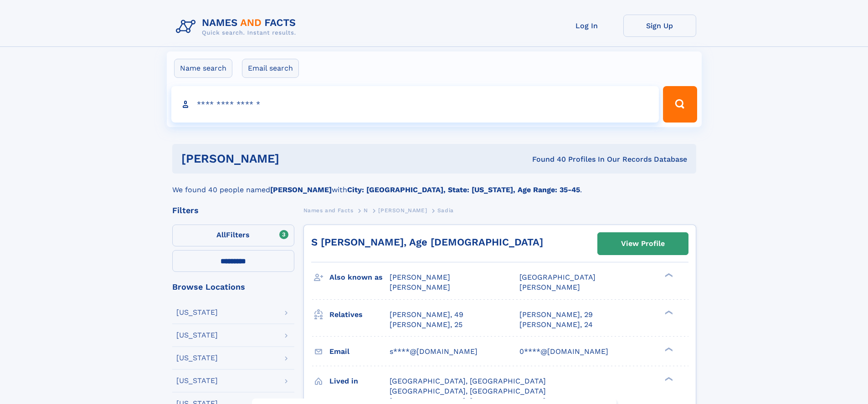  What do you see at coordinates (547, 159) in the screenshot?
I see `div: Found 40 Profiles In Our Records Database` at bounding box center [547, 159].